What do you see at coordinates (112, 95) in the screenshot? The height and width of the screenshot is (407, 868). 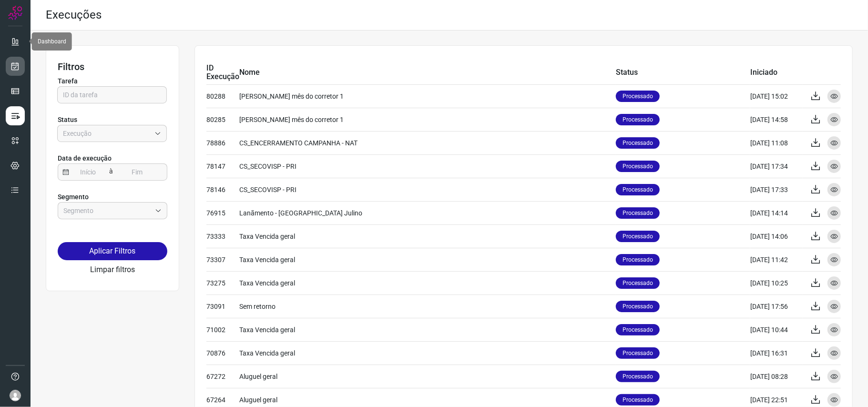 I see `input: ID da tarefa` at bounding box center [112, 95].